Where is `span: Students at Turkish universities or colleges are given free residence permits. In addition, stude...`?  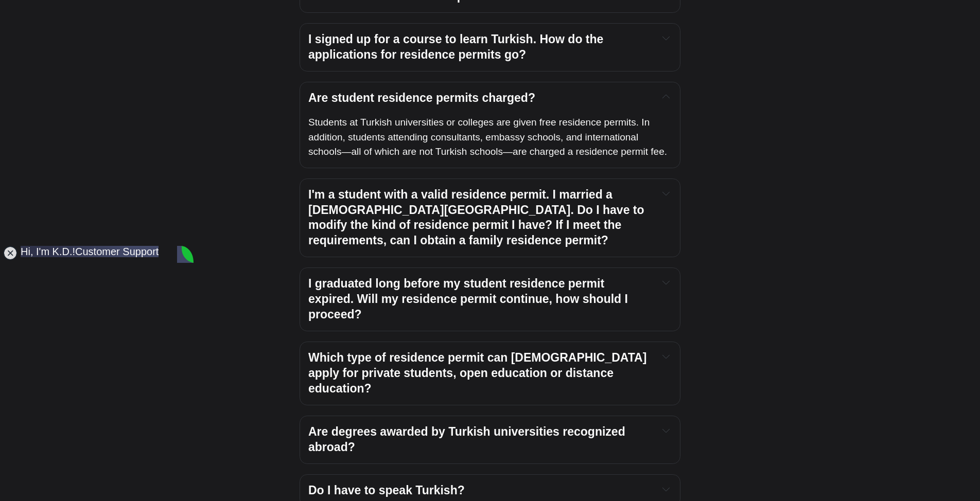
span: Students at Turkish universities or colleges are given free residence permits. In addition, stude... is located at coordinates (487, 137).